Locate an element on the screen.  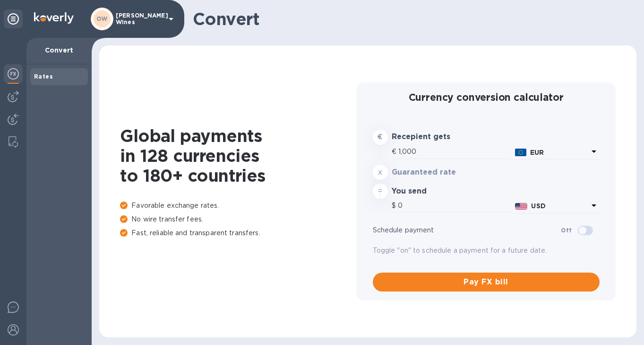
div: x is located at coordinates (380, 172).